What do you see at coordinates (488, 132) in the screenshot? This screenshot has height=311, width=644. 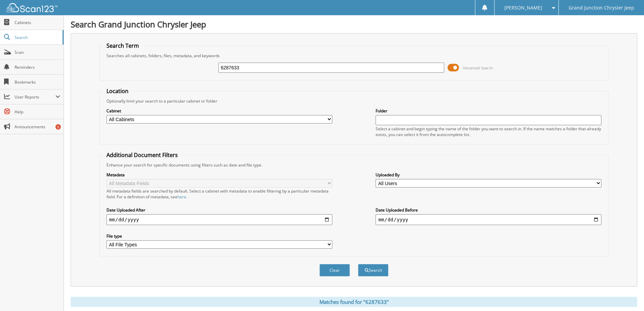 I see `div: Select a cabinet and begin typing the name of the folder you want to search in. If the name match...` at bounding box center [488, 132].